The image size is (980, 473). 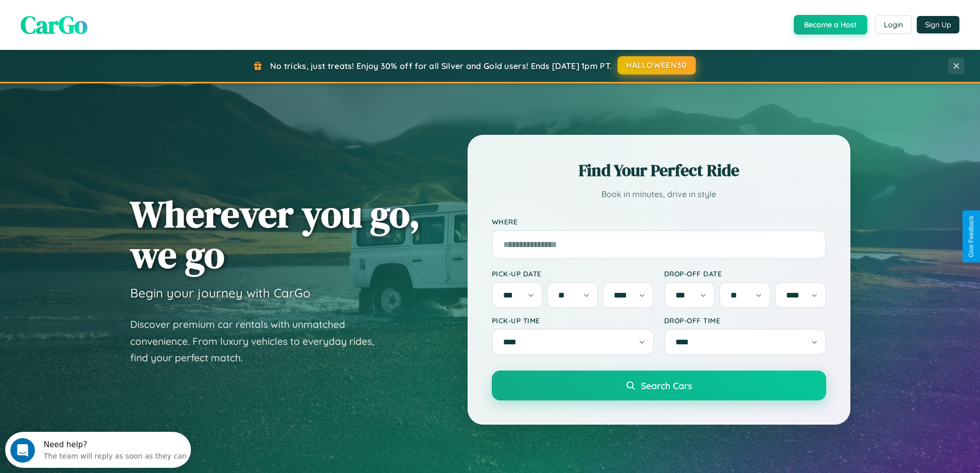 What do you see at coordinates (659, 221) in the screenshot?
I see `label: Where` at bounding box center [659, 221].